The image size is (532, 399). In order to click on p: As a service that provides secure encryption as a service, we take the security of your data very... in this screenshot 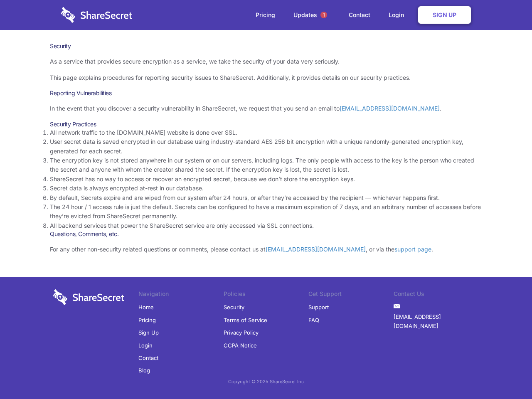, I will do `click(266, 61)`.